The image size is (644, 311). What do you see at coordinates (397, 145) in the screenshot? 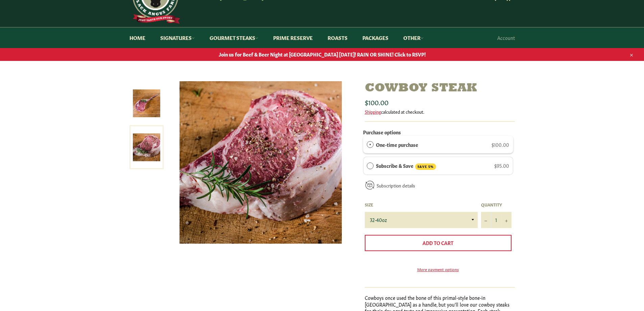
I see `label: One-time purchase` at bounding box center [397, 145].